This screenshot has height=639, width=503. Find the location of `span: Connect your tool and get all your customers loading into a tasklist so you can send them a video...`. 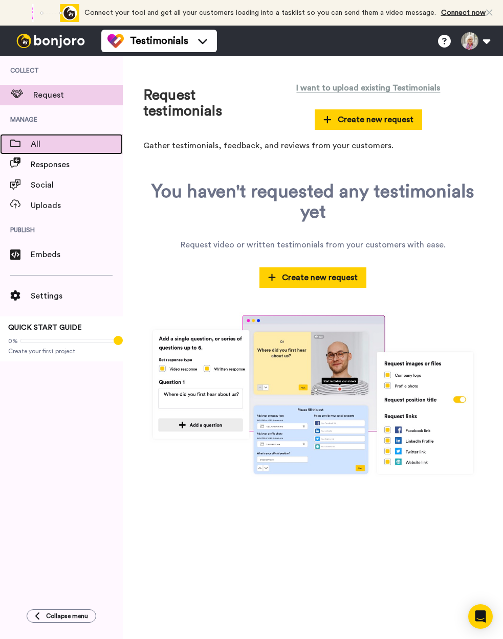

span: Connect your tool and get all your customers loading into a tasklist so you can send them a video... is located at coordinates (260, 13).